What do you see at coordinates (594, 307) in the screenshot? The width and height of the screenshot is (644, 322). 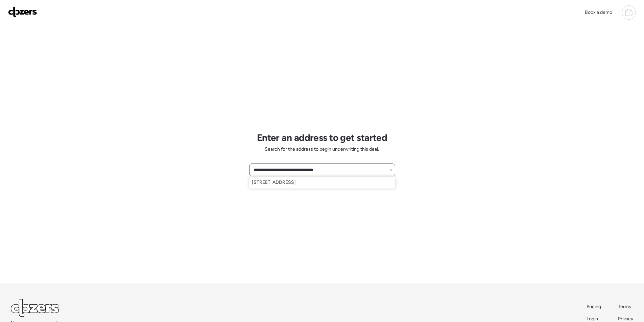 I see `span: Pricing` at bounding box center [594, 307].